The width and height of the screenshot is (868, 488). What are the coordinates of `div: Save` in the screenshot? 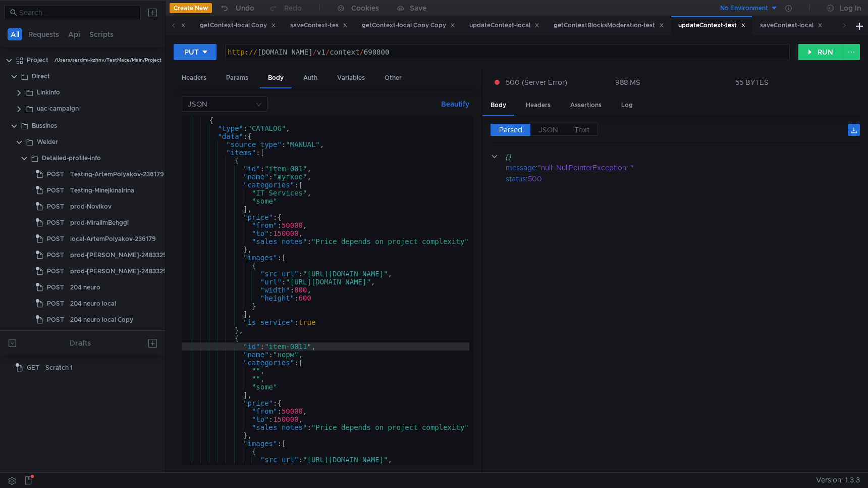 It's located at (418, 8).